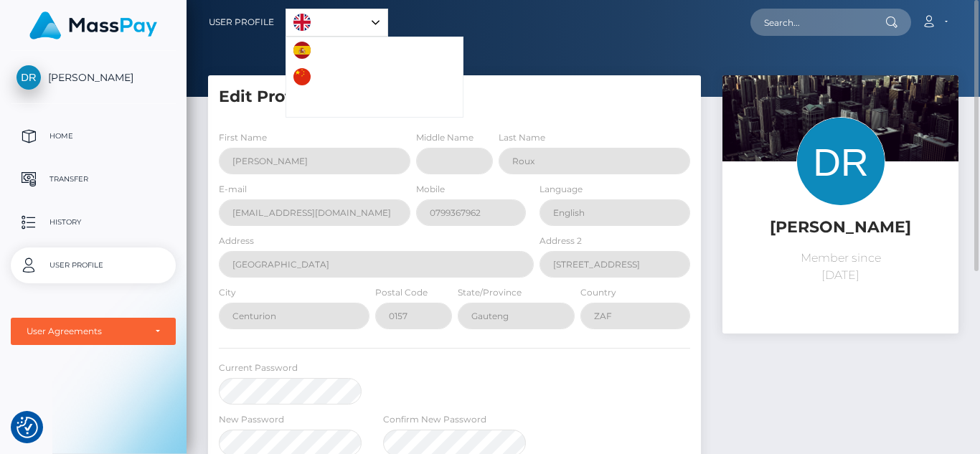 The image size is (980, 454). What do you see at coordinates (93, 25) in the screenshot?
I see `img: MassPay` at bounding box center [93, 25].